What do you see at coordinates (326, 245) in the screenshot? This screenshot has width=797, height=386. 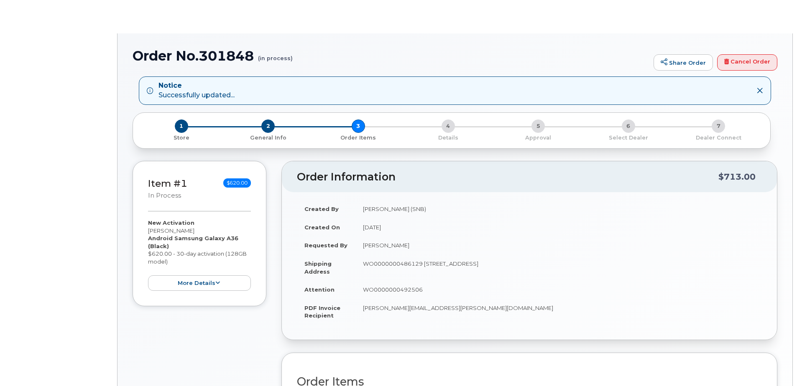 I see `strong: Requested By` at bounding box center [326, 245].